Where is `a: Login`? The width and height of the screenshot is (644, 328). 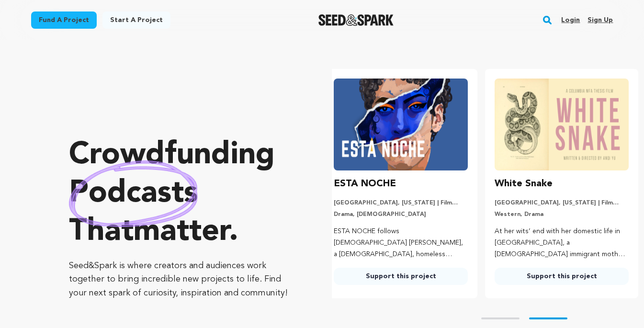 a: Login is located at coordinates (570, 20).